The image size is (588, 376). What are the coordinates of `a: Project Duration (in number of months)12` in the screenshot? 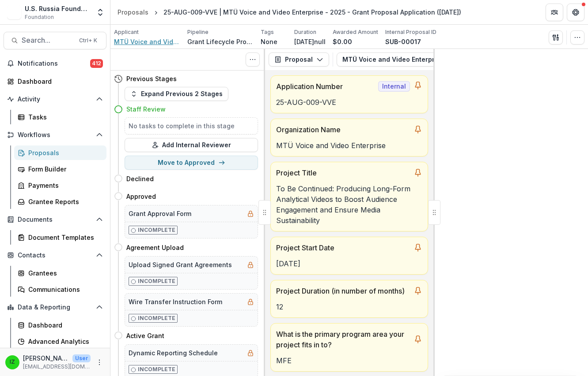 It's located at (349, 299).